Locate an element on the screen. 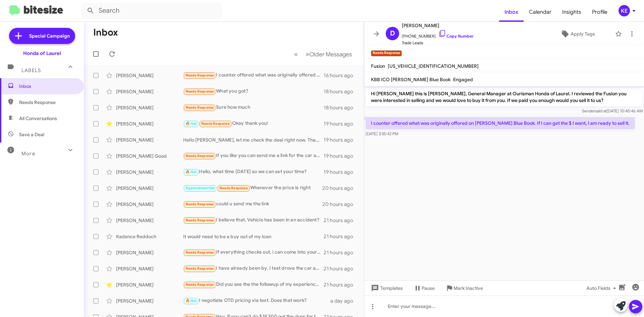 This screenshot has width=644, height=317. span: Special Campaign is located at coordinates (49, 36).